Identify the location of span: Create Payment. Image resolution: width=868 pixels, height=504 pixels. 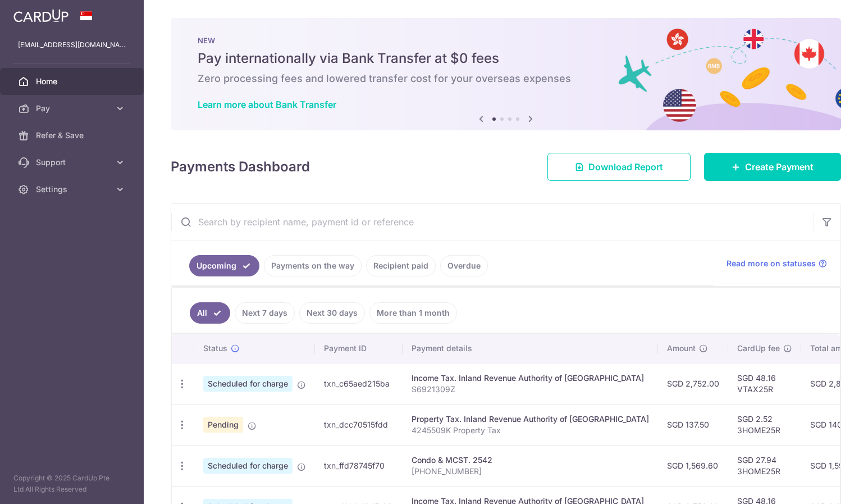
(780, 167).